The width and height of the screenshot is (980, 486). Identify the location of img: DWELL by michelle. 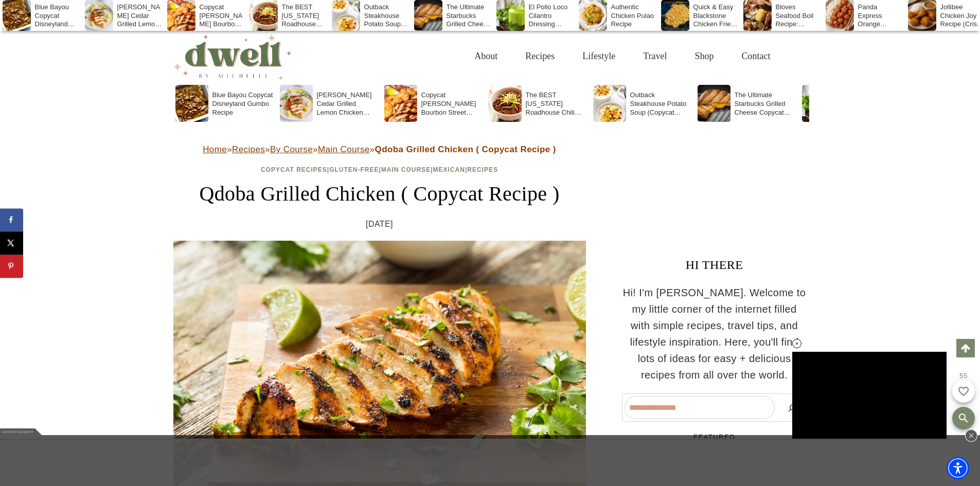
(232, 56).